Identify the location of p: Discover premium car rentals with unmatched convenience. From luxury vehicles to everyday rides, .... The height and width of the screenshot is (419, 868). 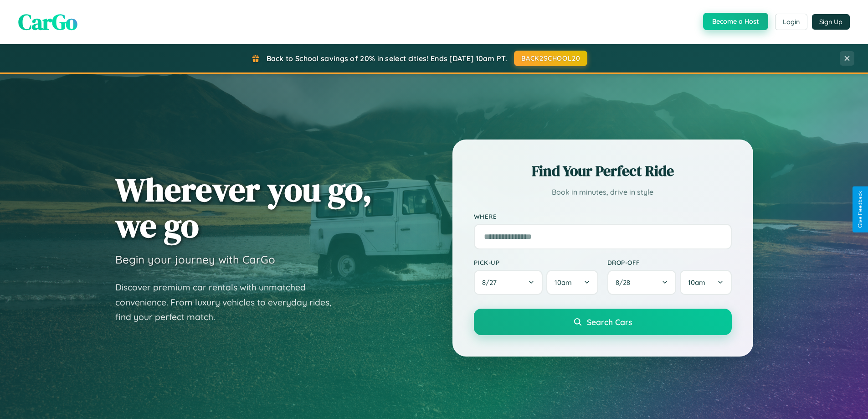
(229, 302).